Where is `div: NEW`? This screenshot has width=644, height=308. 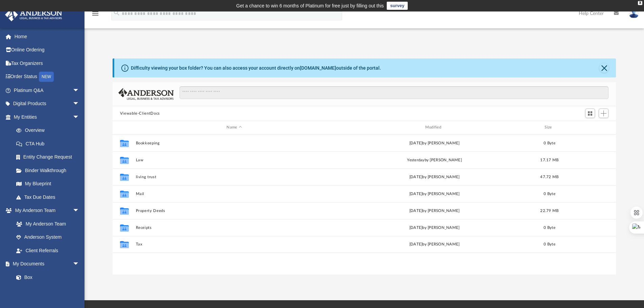
div: NEW is located at coordinates (46, 77).